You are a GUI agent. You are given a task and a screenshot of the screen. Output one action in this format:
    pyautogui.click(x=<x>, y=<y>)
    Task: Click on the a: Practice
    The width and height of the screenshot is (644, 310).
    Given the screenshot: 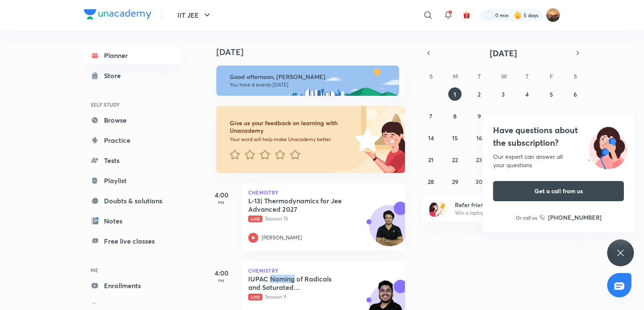 What is the action you would take?
    pyautogui.click(x=133, y=140)
    